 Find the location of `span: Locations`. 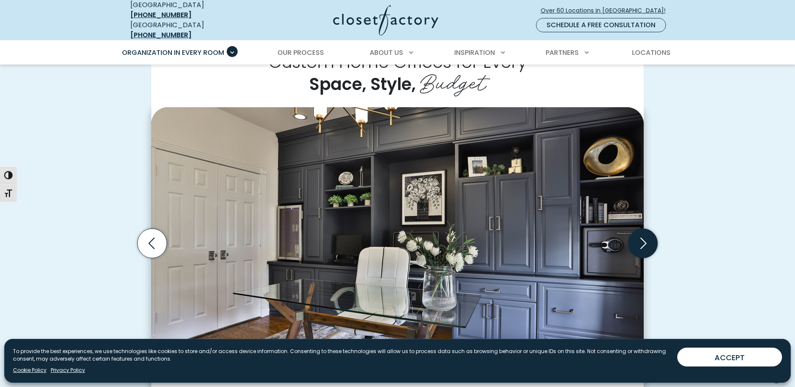

span: Locations is located at coordinates (651, 52).